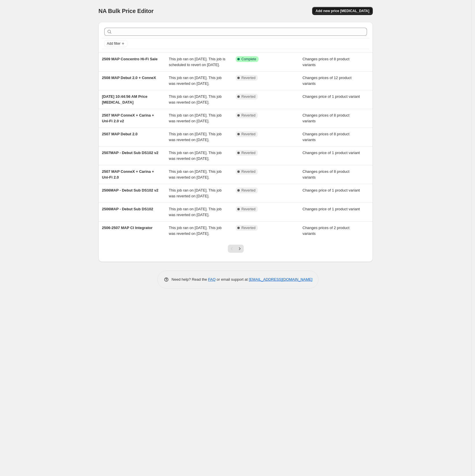 The height and width of the screenshot is (476, 475). I want to click on a: FAQ, so click(212, 279).